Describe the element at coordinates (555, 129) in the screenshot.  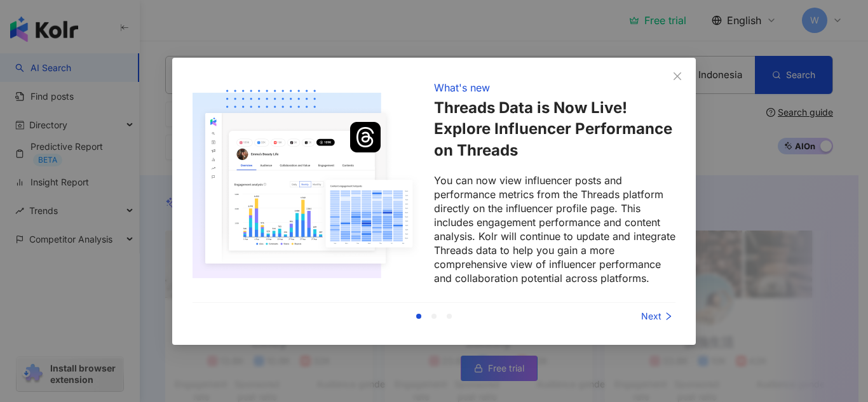
I see `h1: Threads Data is Now Live! Explore Influencer Performance on Threads` at that location.